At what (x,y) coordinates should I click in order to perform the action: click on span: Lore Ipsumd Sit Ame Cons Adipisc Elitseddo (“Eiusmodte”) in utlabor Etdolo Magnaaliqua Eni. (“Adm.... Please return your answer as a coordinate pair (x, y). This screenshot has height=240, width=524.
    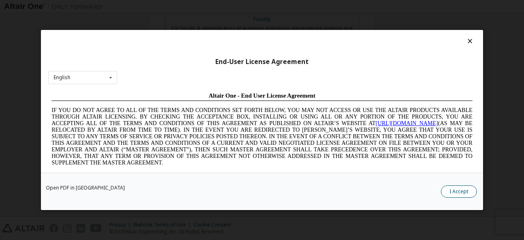
    Looking at the image, I should click on (214, 113).